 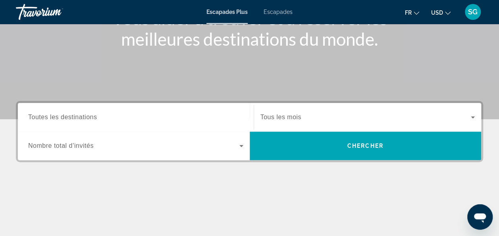 I want to click on button: Menu utilisateur, so click(x=473, y=12).